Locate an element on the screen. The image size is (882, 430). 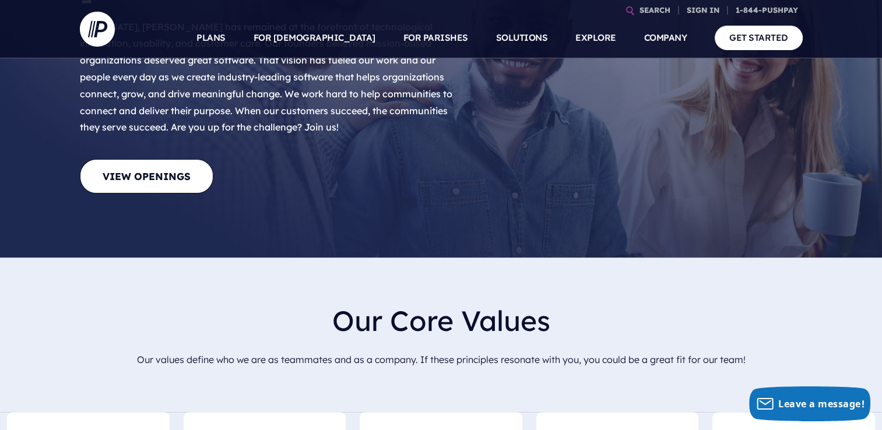
a: EXPLORE is located at coordinates (596, 38).